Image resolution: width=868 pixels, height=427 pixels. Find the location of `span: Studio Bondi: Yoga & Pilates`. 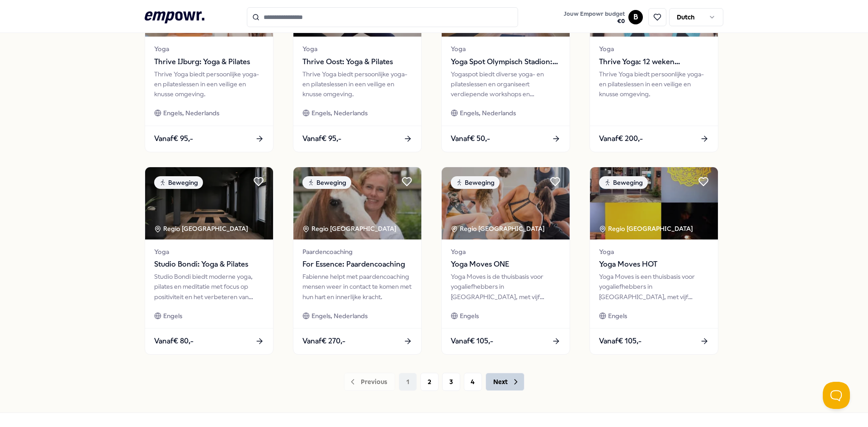

span: Studio Bondi: Yoga & Pilates is located at coordinates (209, 264).